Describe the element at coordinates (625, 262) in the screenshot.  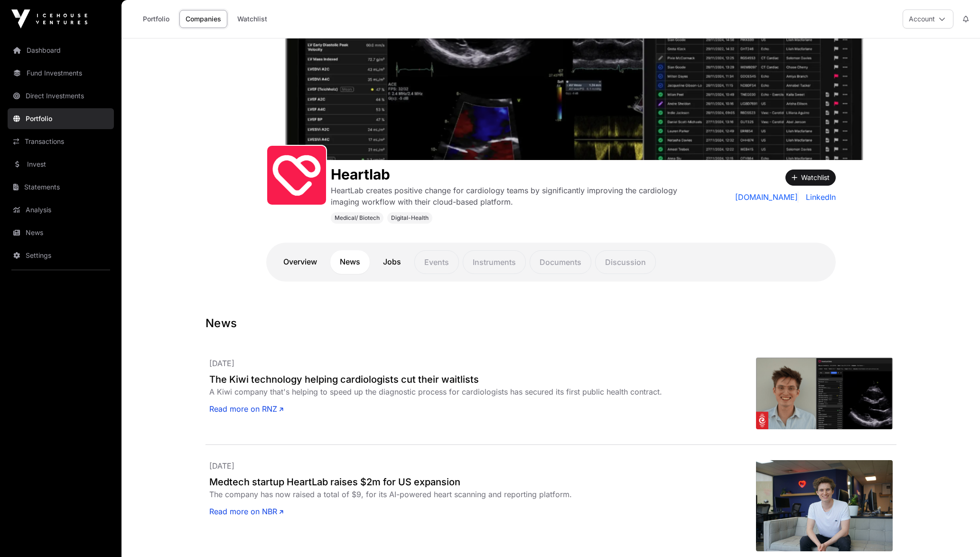
I see `p: Discussion` at that location.